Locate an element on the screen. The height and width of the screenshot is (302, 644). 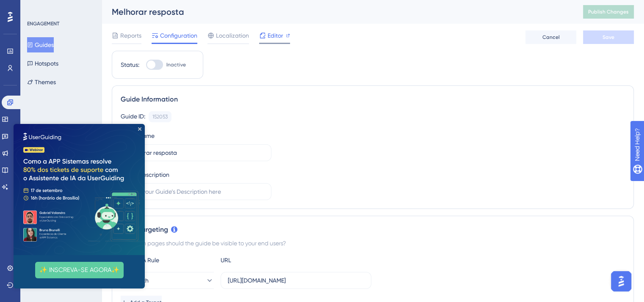
span: Need Help? is located at coordinates (36, 7).